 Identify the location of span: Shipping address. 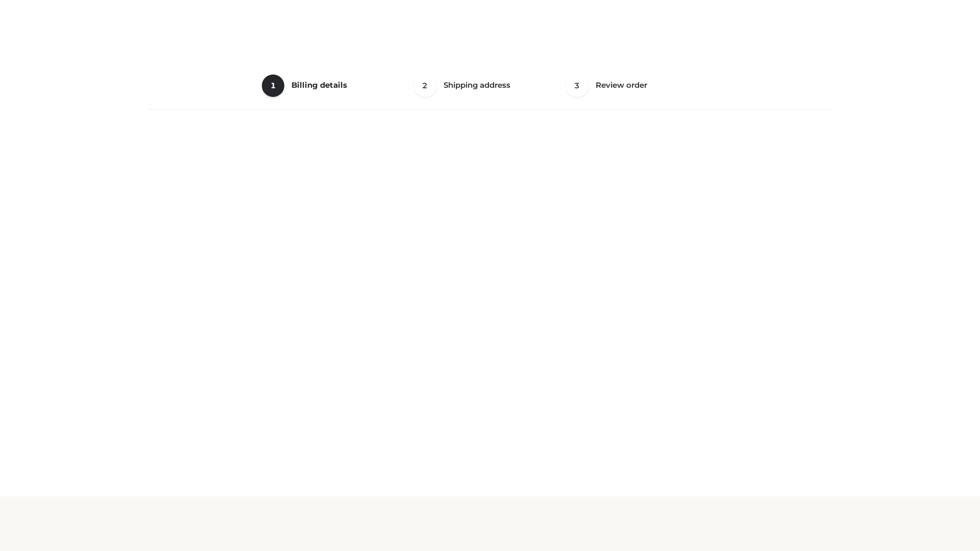
(476, 85).